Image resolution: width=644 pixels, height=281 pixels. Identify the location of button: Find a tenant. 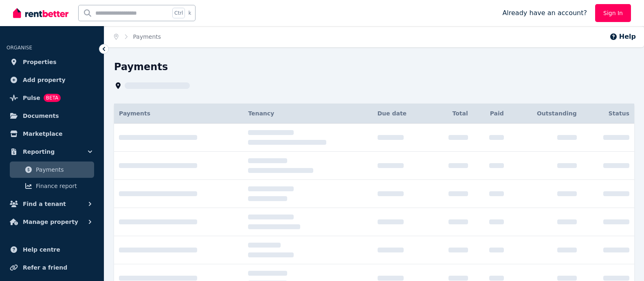
(52, 204).